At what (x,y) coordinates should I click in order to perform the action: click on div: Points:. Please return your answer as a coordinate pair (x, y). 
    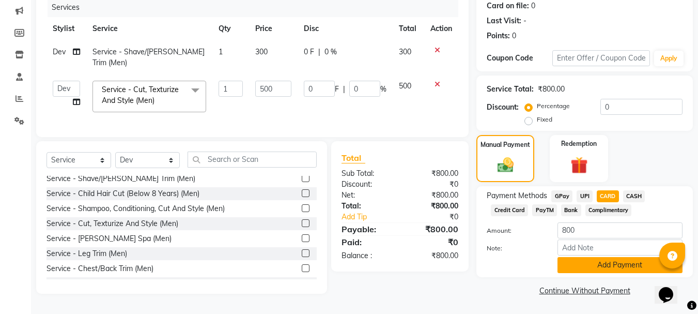
    Looking at the image, I should click on (498, 36).